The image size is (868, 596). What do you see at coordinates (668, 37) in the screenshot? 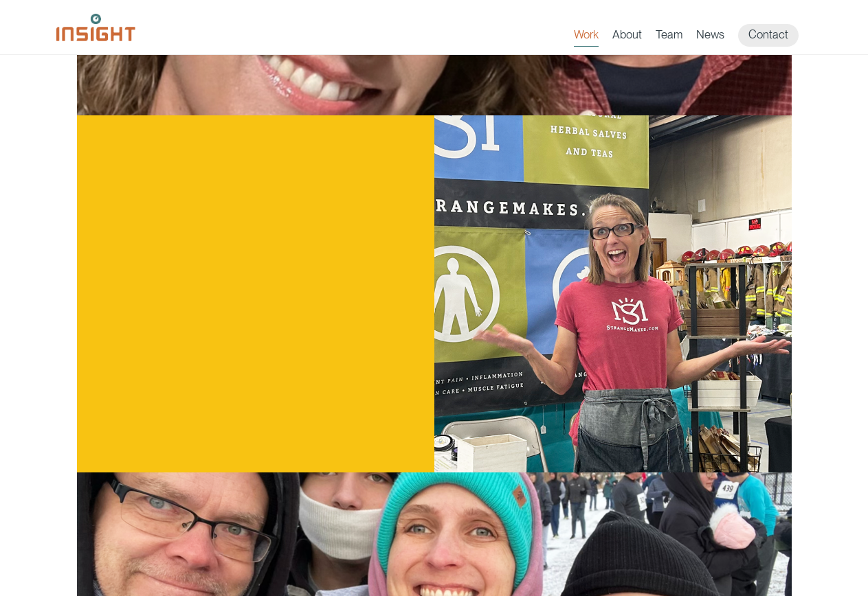
I see `a: Team` at bounding box center [668, 37].